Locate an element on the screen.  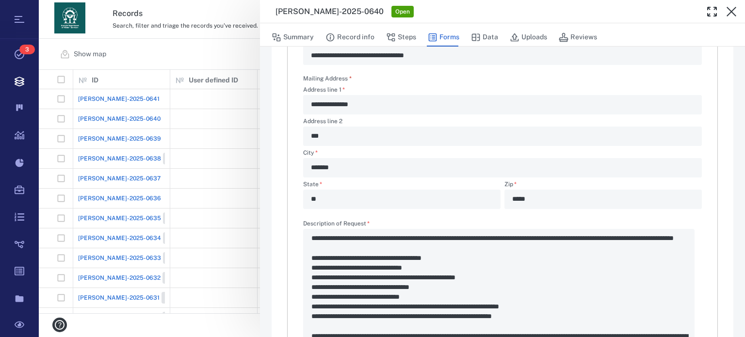
label: Address line 2 is located at coordinates (503, 122).